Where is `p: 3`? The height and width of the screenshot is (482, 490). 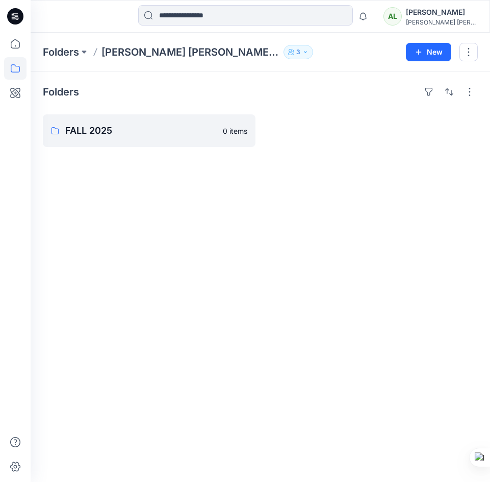 p: 3 is located at coordinates (298, 52).